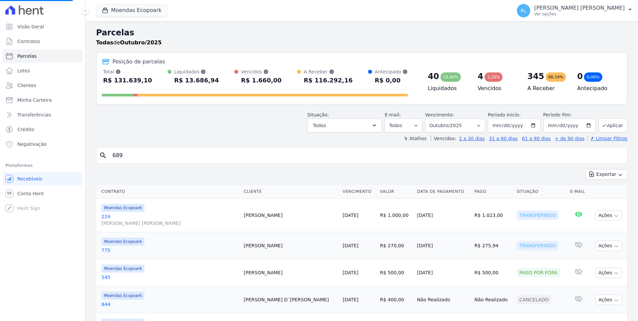 The image size is (638, 321). Describe the element at coordinates (396, 215) in the screenshot. I see `td: R$ 1.000,00` at that location.